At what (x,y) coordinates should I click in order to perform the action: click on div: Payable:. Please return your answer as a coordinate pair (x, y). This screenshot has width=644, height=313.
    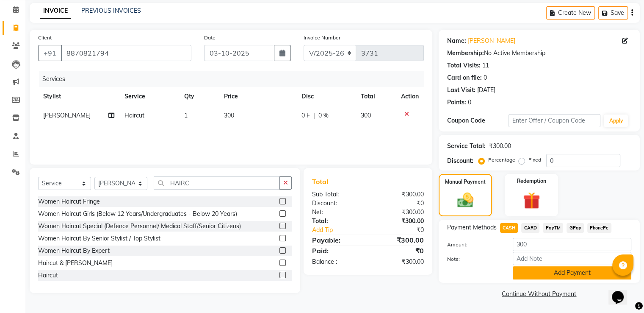
    Looking at the image, I should click on (337, 240).